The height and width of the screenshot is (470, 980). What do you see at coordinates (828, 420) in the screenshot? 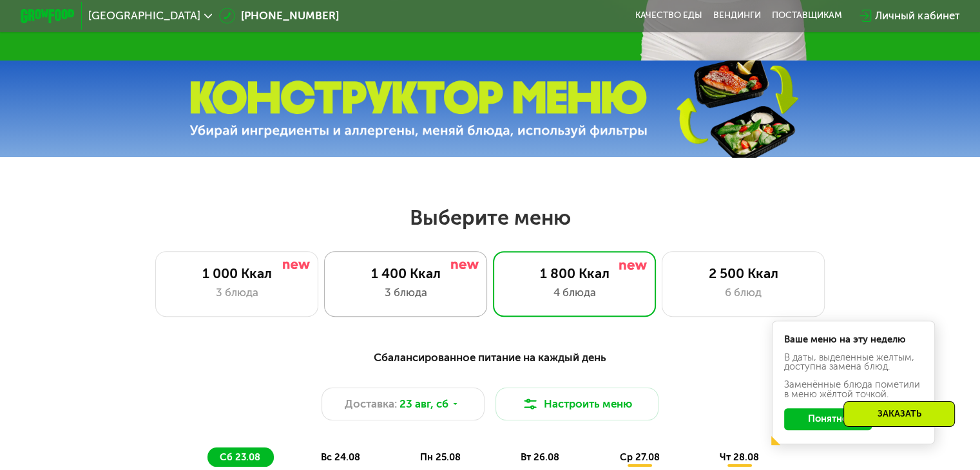
I see `button: Понятно` at bounding box center [828, 420].